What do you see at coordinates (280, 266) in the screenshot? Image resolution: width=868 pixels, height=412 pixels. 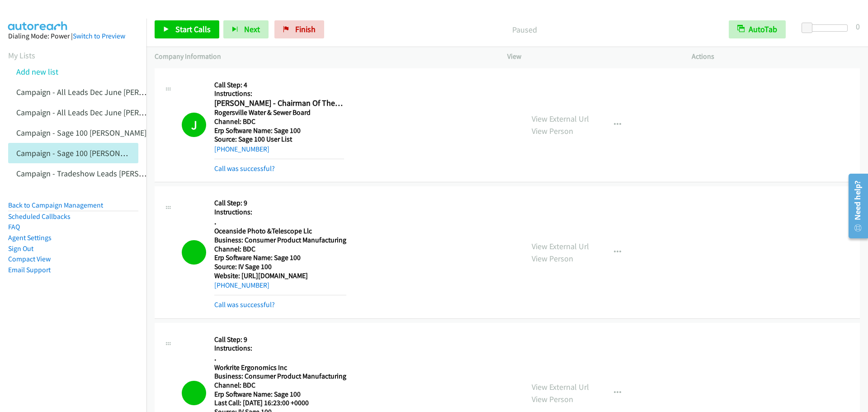 I see `h5: Source: IV Sage 100` at bounding box center [280, 266].